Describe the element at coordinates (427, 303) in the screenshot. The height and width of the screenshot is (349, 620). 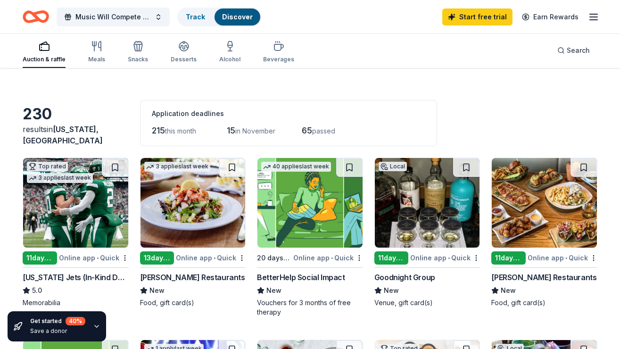
I see `div: Venue, gift card(s)` at that location.